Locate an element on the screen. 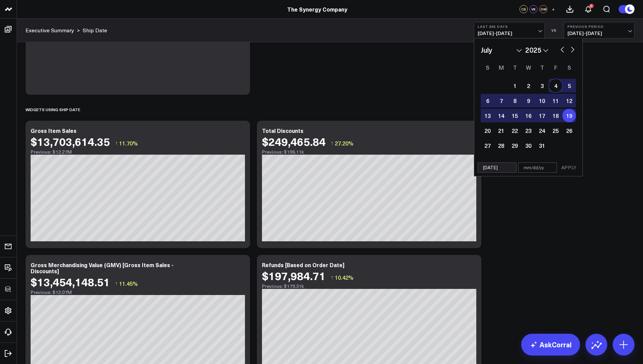  div: VS is located at coordinates (554, 30).